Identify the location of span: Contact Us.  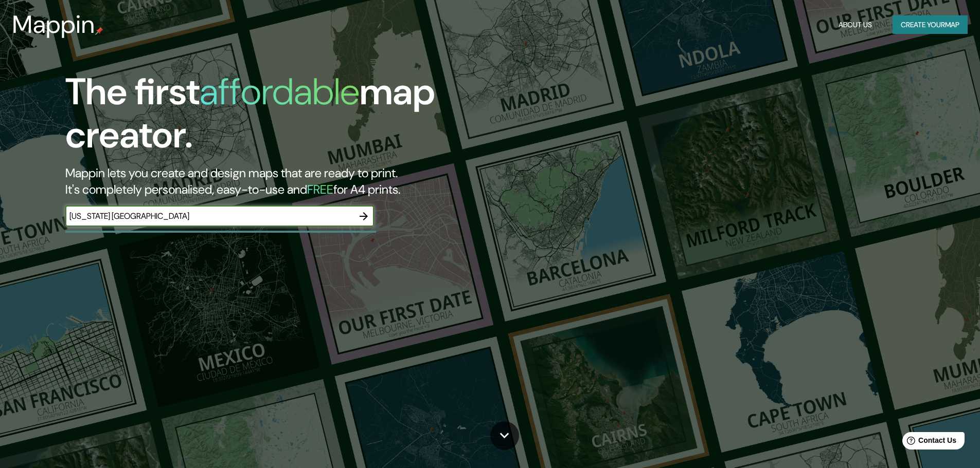
(49, 13).